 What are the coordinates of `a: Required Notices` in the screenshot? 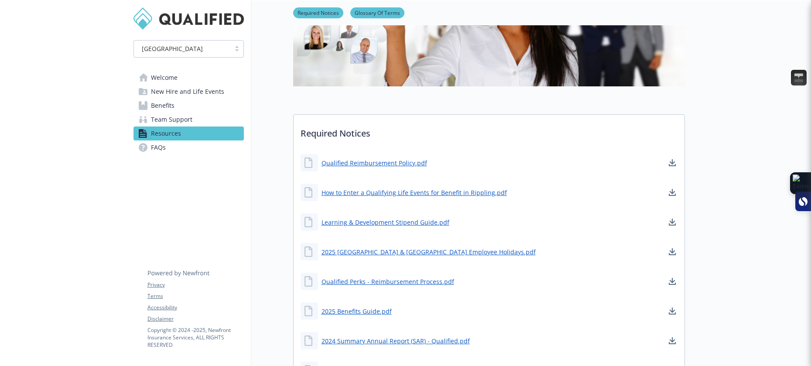 It's located at (318, 12).